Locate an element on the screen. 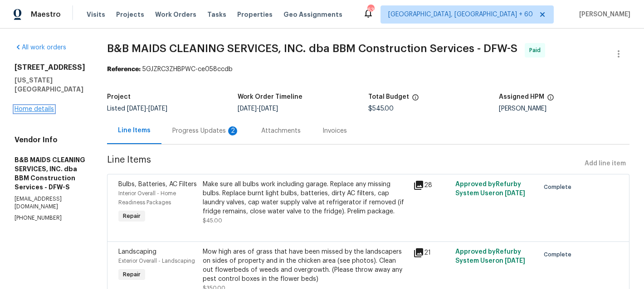  span: Tasks is located at coordinates (217, 15).